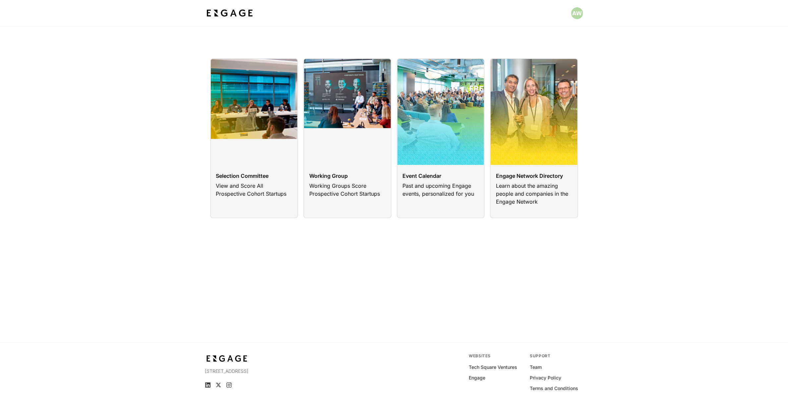 Image resolution: width=788 pixels, height=400 pixels. I want to click on div: Websites, so click(496, 356).